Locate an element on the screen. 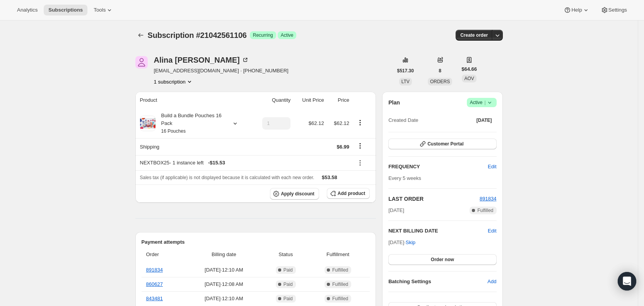  span: Sales tax (if applicable) is not displayed because it is calculated with each new order. is located at coordinates (227, 177).